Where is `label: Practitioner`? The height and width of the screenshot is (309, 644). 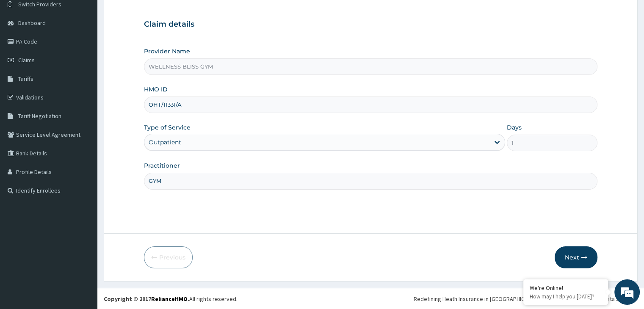 label: Practitioner is located at coordinates (162, 165).